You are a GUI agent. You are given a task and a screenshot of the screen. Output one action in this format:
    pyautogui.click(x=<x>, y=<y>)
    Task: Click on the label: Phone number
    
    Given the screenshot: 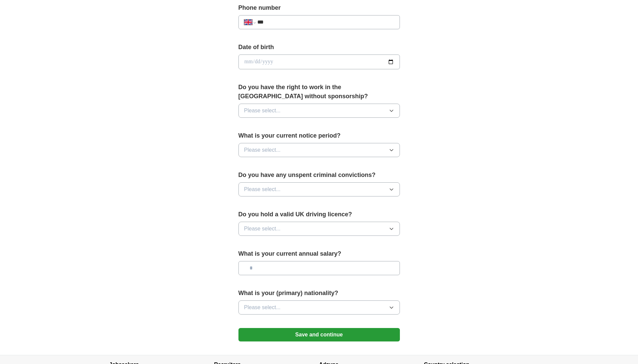 What is the action you would take?
    pyautogui.click(x=319, y=8)
    